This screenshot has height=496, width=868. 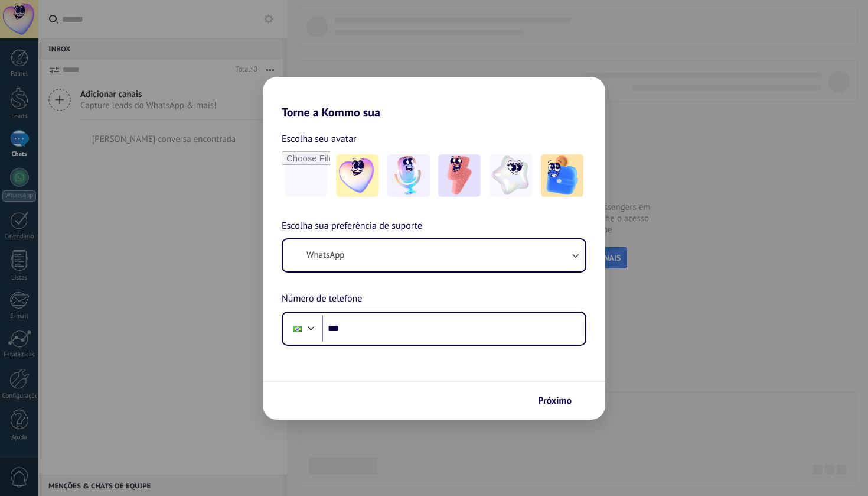 I want to click on span: WhatsApp, so click(x=325, y=256).